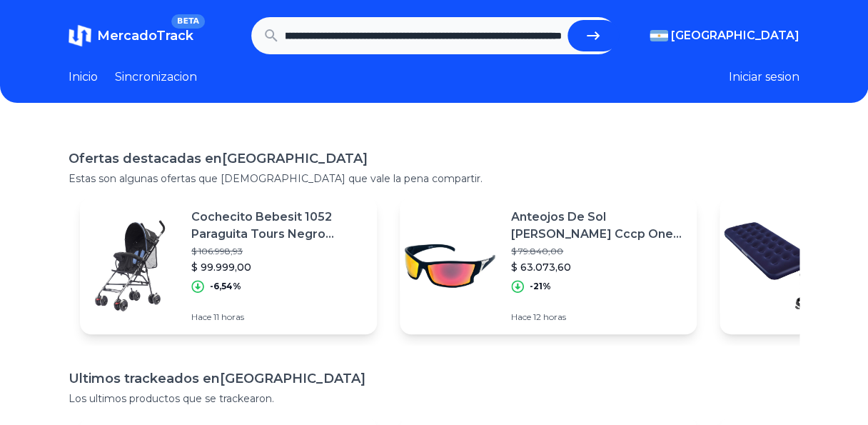  I want to click on button: Iniciar sesion, so click(764, 77).